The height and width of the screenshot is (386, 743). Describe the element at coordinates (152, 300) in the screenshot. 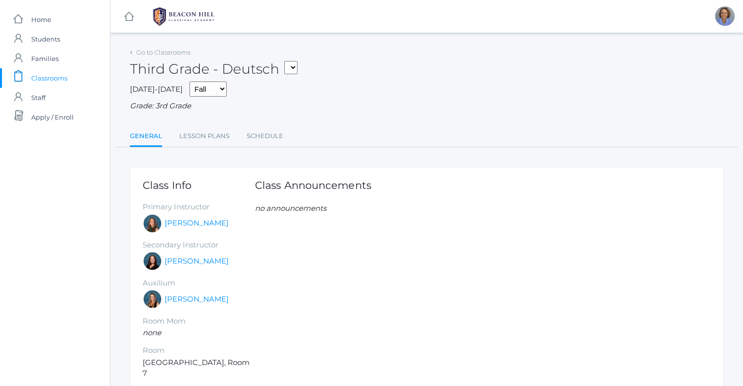

I see `div: Juliana Fowler` at that location.